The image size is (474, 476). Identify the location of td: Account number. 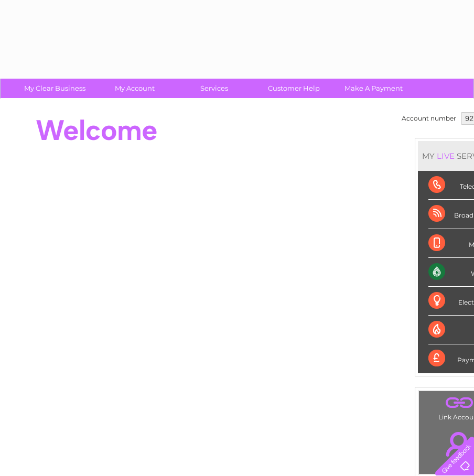
(429, 118).